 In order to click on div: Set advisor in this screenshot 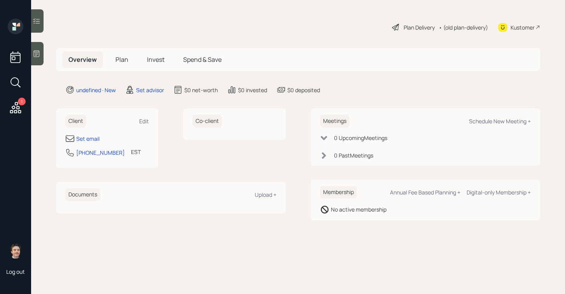, I will do `click(150, 90)`.